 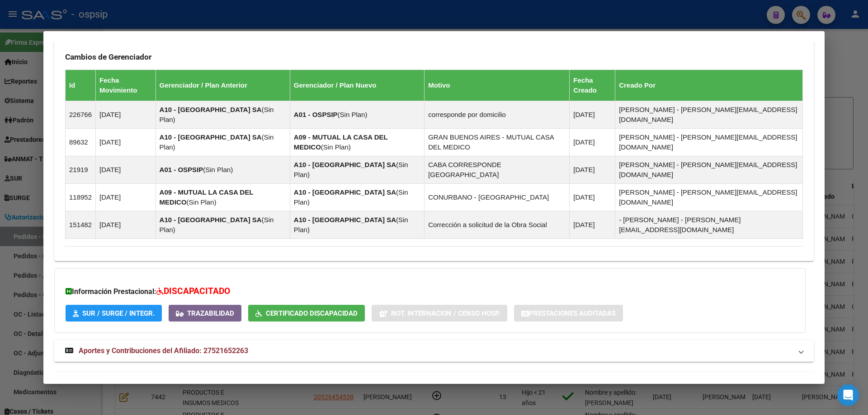 What do you see at coordinates (118, 313) in the screenshot?
I see `span: SUR / SURGE / INTEGR.` at bounding box center [118, 313].